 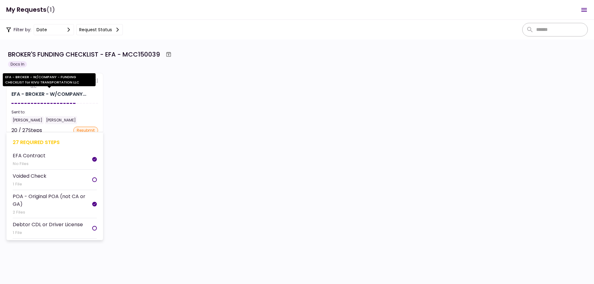 What do you see at coordinates (55, 112) in the screenshot?
I see `div: Sent to:` at bounding box center [55, 112].